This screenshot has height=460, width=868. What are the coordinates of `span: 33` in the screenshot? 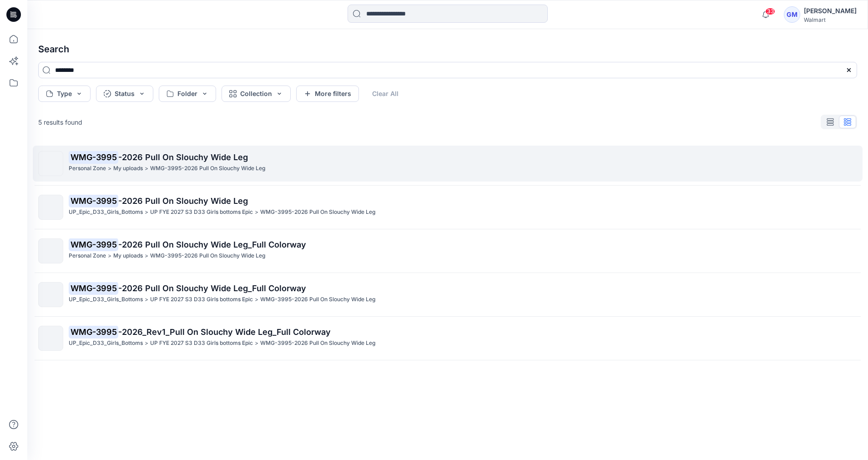 It's located at (770, 11).